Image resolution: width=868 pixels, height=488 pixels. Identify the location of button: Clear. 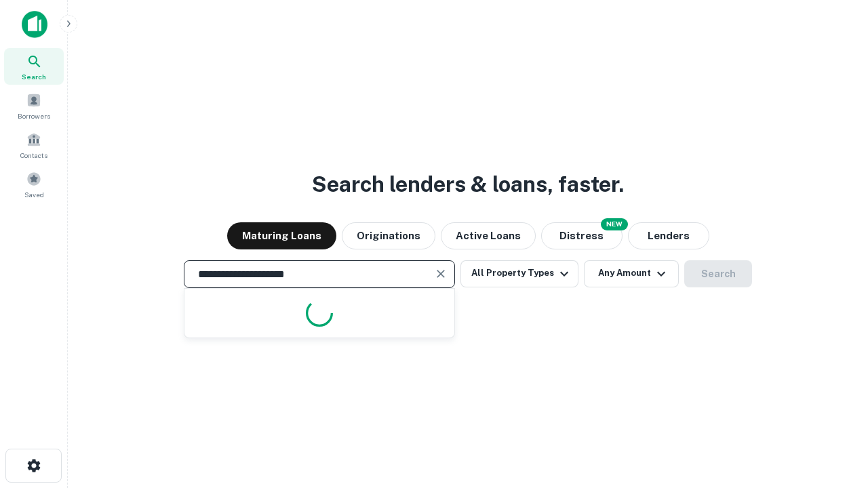
(441, 274).